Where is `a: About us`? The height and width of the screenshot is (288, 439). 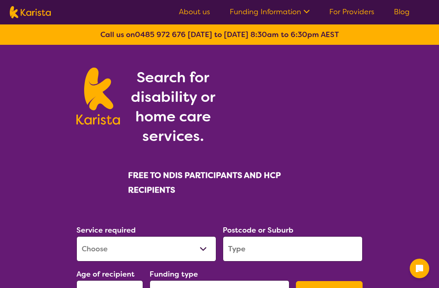
a: About us is located at coordinates (194, 12).